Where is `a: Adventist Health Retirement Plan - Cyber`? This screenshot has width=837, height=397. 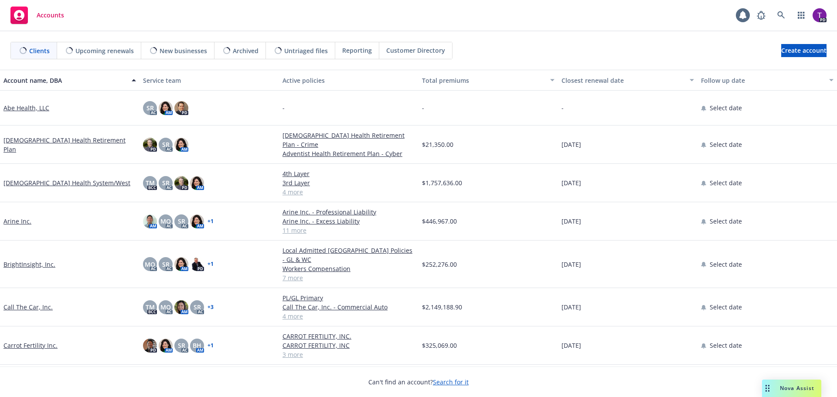 a: Adventist Health Retirement Plan - Cyber is located at coordinates (349, 153).